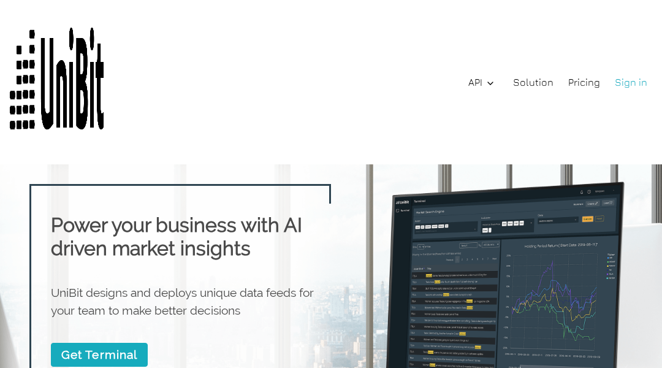  I want to click on a: Solution, so click(533, 82).